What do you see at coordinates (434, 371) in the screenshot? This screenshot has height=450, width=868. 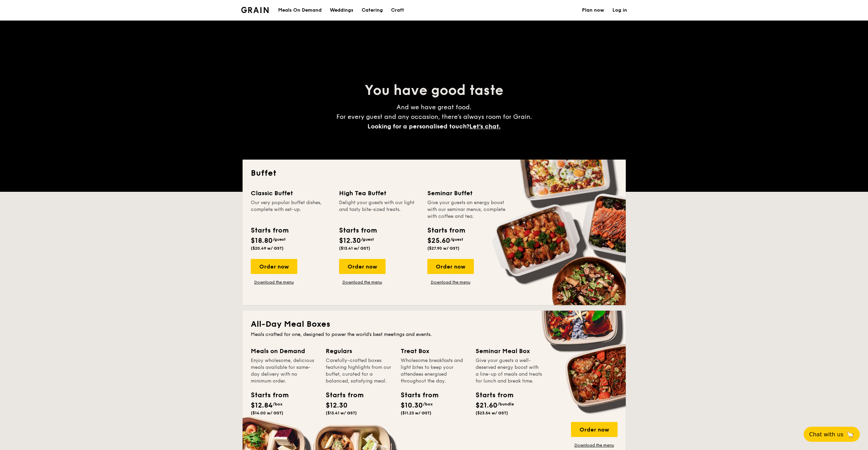 I see `div: Wholesome breakfasts and light bites to keep your attendees energised throughout the day.` at bounding box center [434, 371].